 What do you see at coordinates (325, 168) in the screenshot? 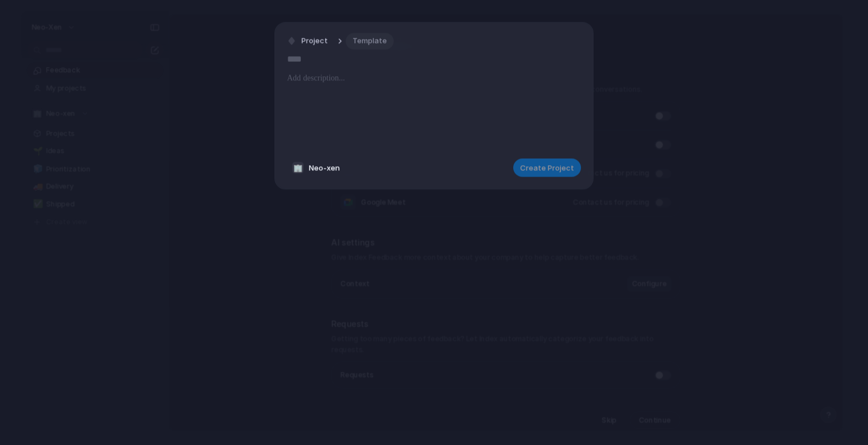
I see `span: Neo-xen` at bounding box center [325, 168].